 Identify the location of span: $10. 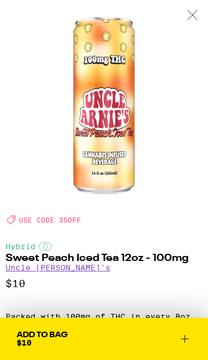
(24, 342).